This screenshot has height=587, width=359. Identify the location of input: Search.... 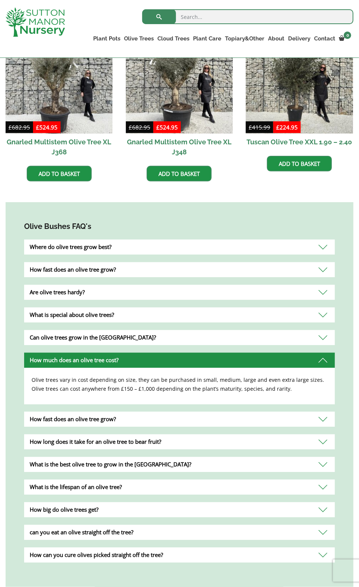
(247, 17).